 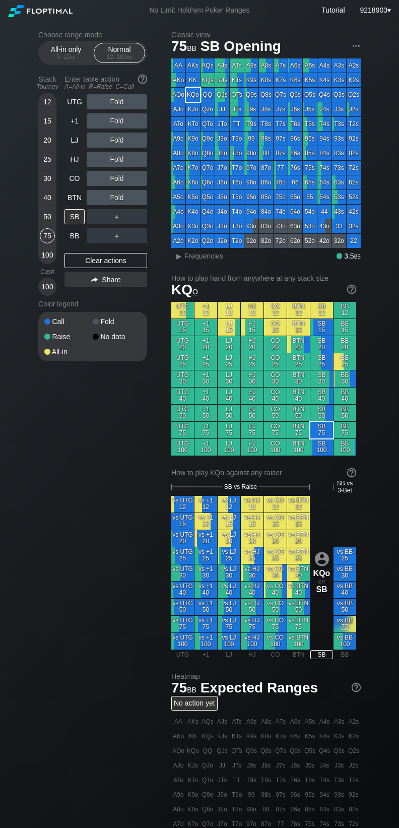 What do you see at coordinates (266, 197) in the screenshot?
I see `div: 85o` at bounding box center [266, 197].